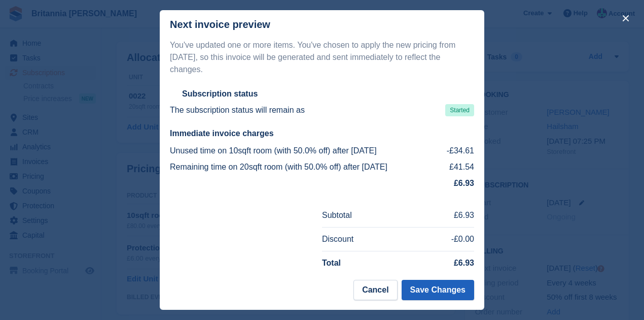 The height and width of the screenshot is (320, 644). Describe the element at coordinates (375, 290) in the screenshot. I see `button: Cancel` at that location.